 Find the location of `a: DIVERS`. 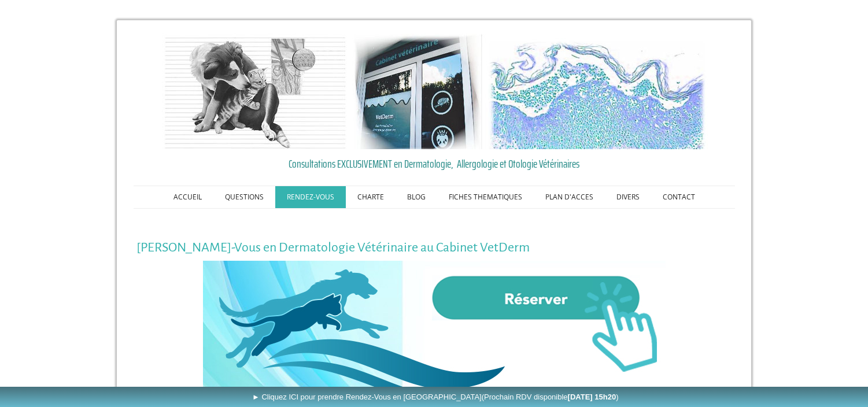

a: DIVERS is located at coordinates (628, 197).